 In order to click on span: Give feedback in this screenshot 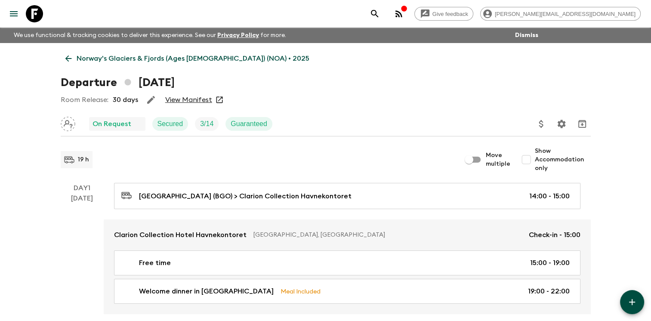, I will do `click(450, 14)`.